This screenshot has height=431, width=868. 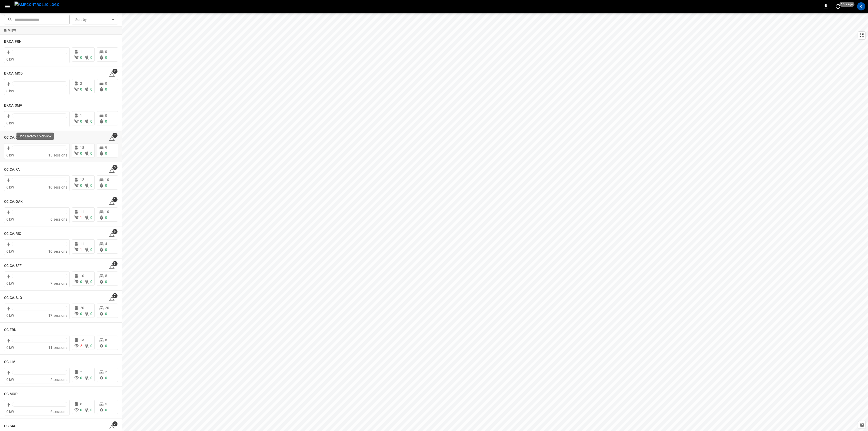 I want to click on h6: BF.CA.SMV, so click(x=13, y=105).